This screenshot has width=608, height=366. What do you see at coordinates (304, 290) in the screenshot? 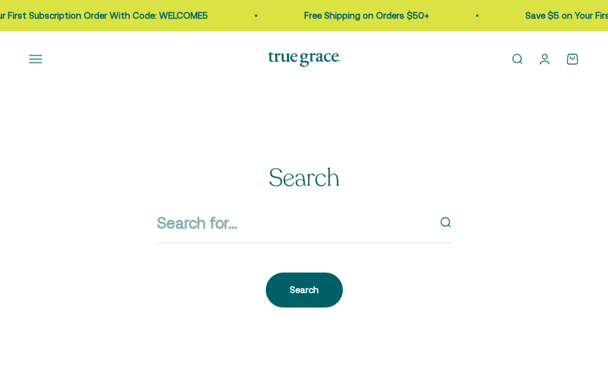
I see `div: Search` at bounding box center [304, 290].